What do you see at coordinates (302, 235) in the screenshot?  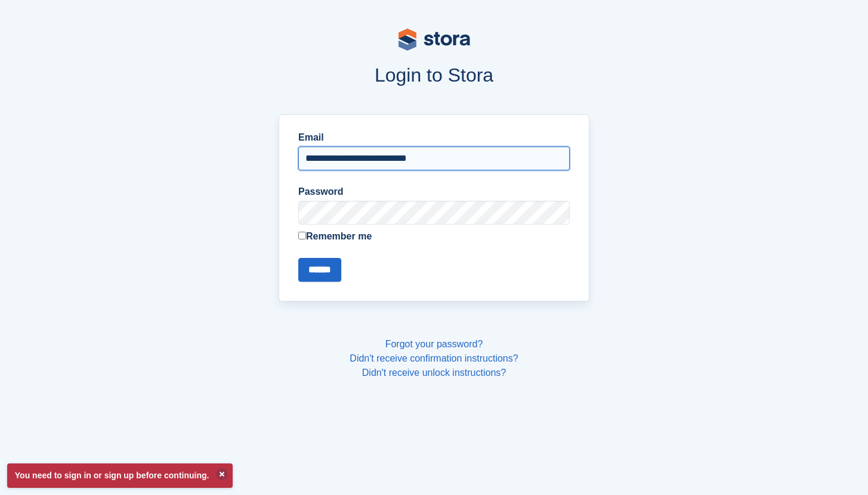 I see `input: Remember me` at bounding box center [302, 235].